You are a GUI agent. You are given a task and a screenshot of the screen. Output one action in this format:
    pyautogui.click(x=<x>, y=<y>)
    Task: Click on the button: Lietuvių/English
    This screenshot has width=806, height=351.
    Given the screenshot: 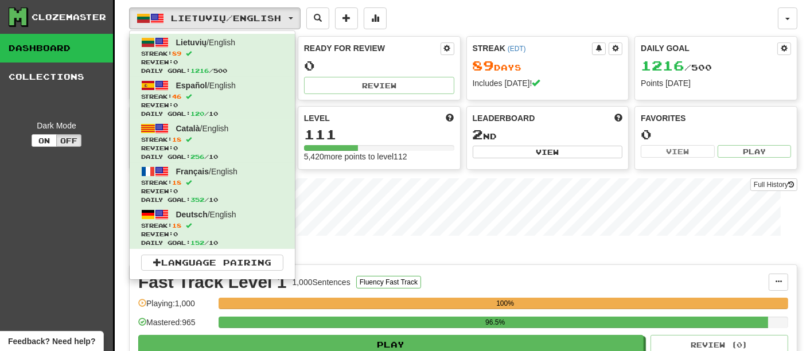 What is the action you would take?
    pyautogui.click(x=214, y=18)
    